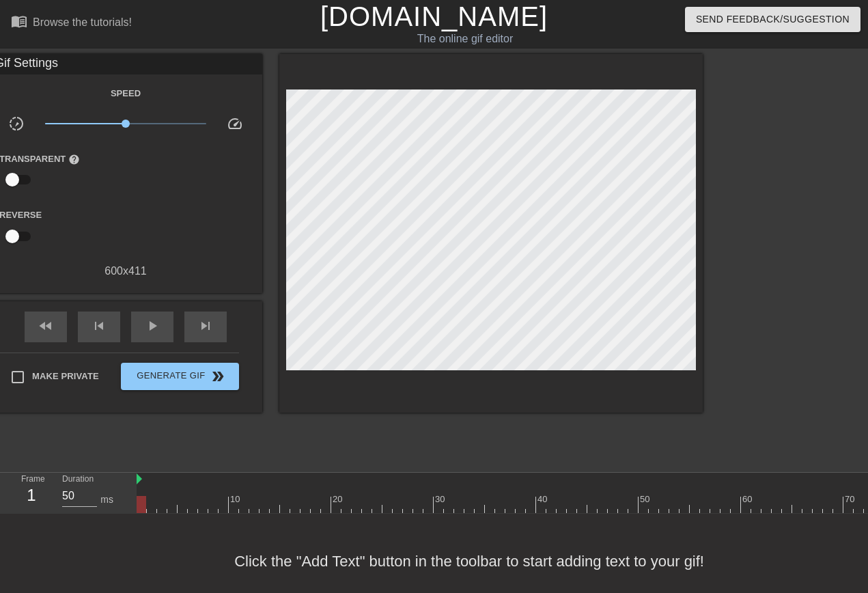  What do you see at coordinates (218, 377) in the screenshot?
I see `span: double_arrow` at bounding box center [218, 377].